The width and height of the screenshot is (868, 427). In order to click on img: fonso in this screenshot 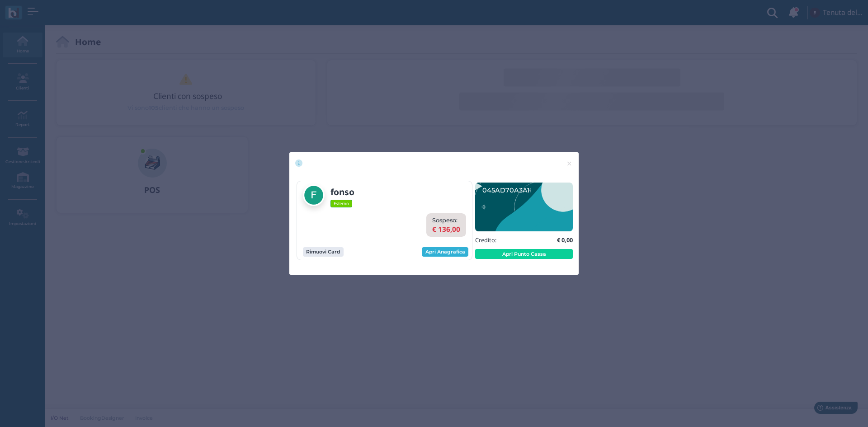, I will do `click(314, 195)`.